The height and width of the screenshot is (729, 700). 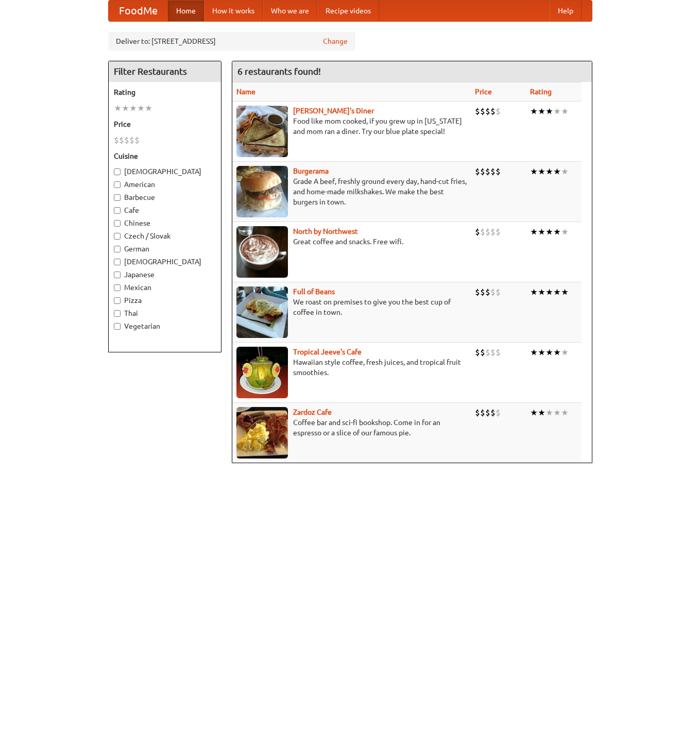 What do you see at coordinates (311, 171) in the screenshot?
I see `b: Burgerama` at bounding box center [311, 171].